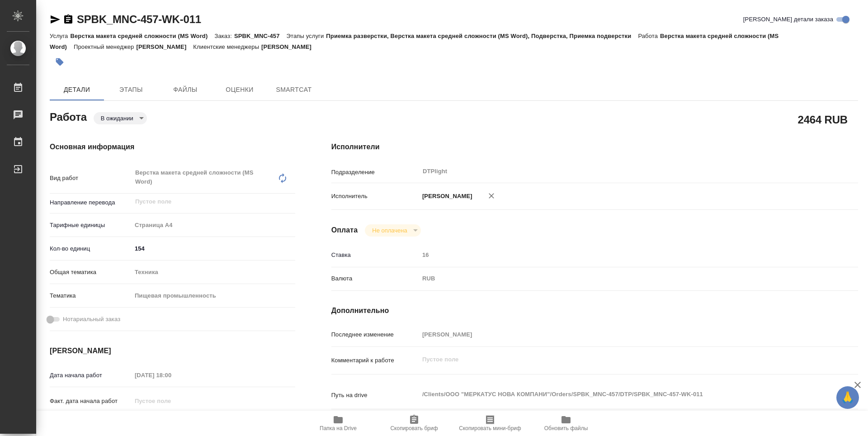 The image size is (868, 436). Describe the element at coordinates (68, 19) in the screenshot. I see `button: Скопировать ссылку` at that location.